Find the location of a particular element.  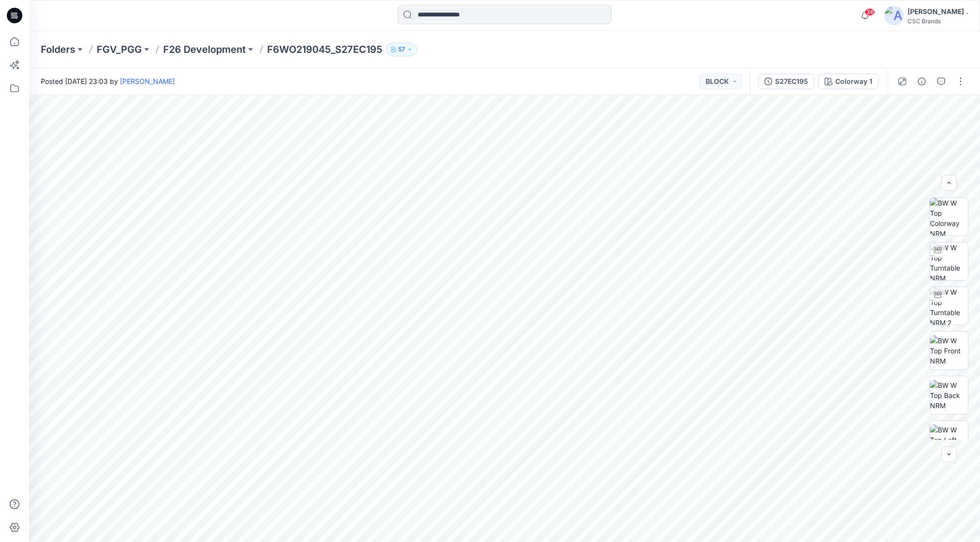

a: Folders is located at coordinates (58, 49).